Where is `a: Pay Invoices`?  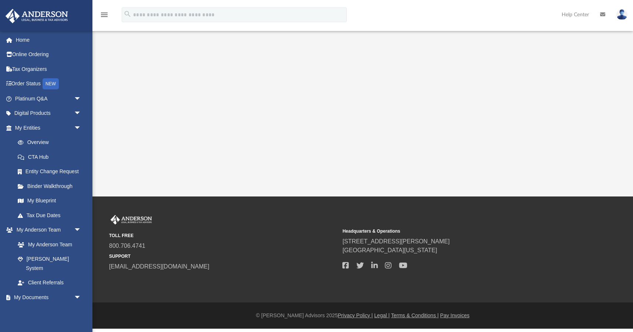 a: Pay Invoices is located at coordinates (454, 316).